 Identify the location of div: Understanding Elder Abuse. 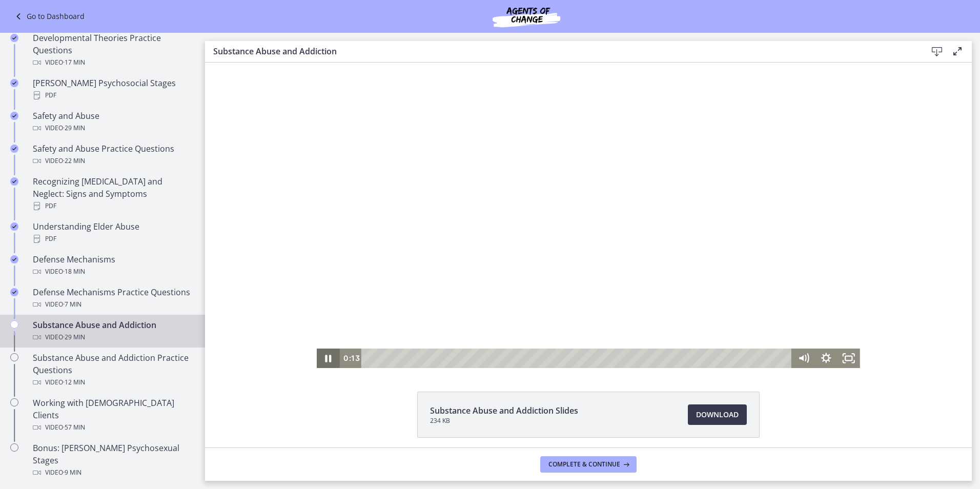
(113, 233).